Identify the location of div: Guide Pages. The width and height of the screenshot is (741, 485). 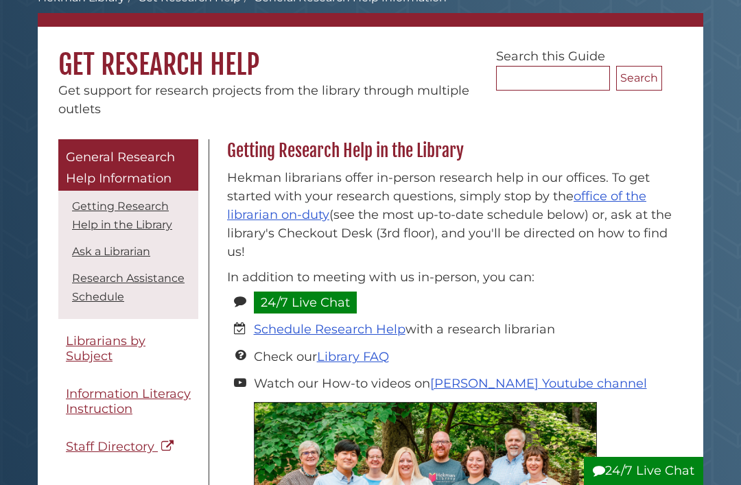
(128, 304).